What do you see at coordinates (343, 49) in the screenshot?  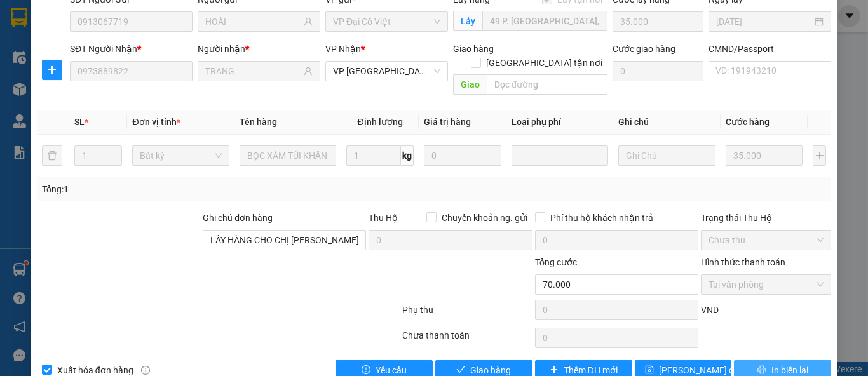 I see `span: VP Nhận` at bounding box center [343, 49].